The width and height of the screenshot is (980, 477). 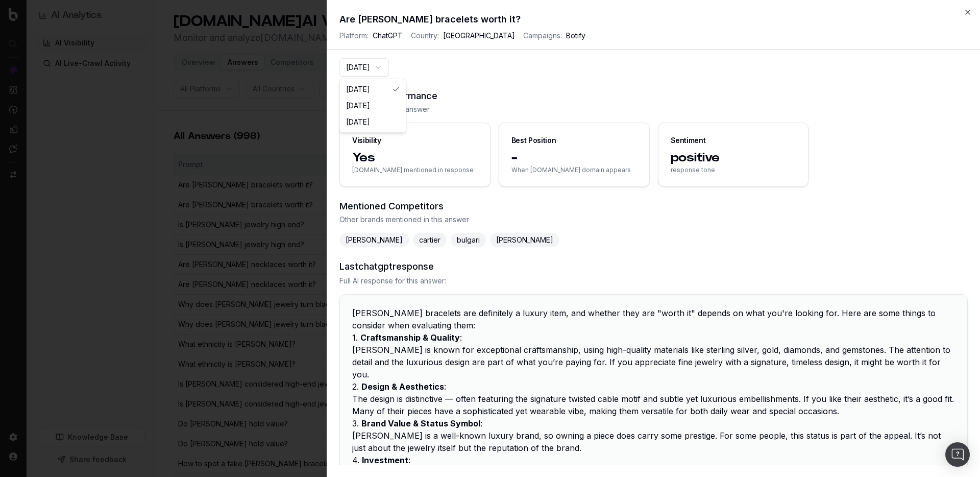 I want to click on strong: Brand Value & Status Symbol, so click(x=420, y=424).